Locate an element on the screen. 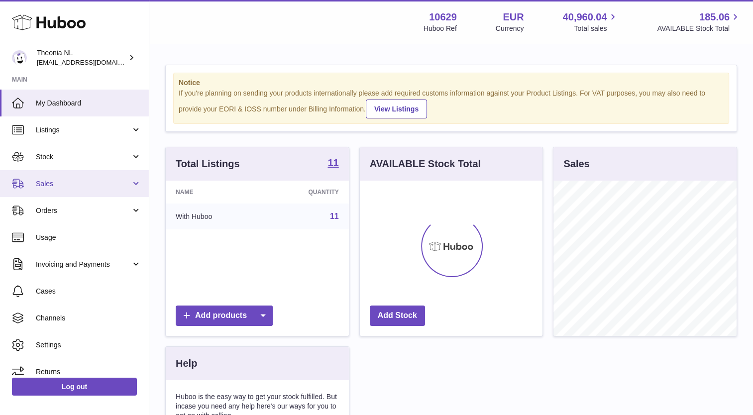  img: info@wholesomegoods.eu is located at coordinates (19, 58).